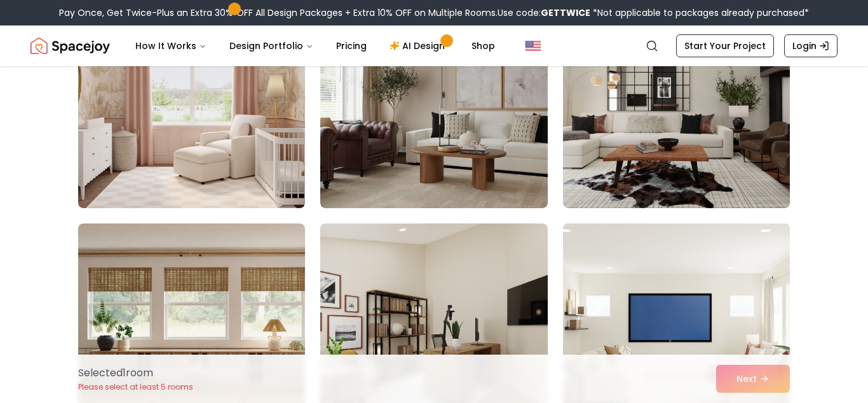 The width and height of the screenshot is (868, 403). I want to click on p: Please select at least 5 rooms, so click(135, 387).